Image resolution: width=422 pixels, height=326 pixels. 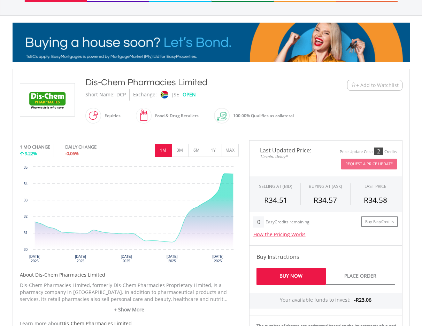 I want to click on div: DCP, so click(x=121, y=95).